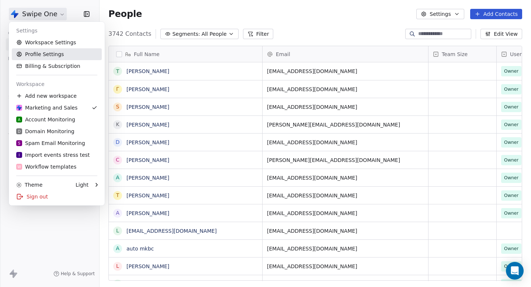 The height and width of the screenshot is (287, 531). What do you see at coordinates (47, 108) in the screenshot?
I see `div: Marketing and Sales` at bounding box center [47, 108].